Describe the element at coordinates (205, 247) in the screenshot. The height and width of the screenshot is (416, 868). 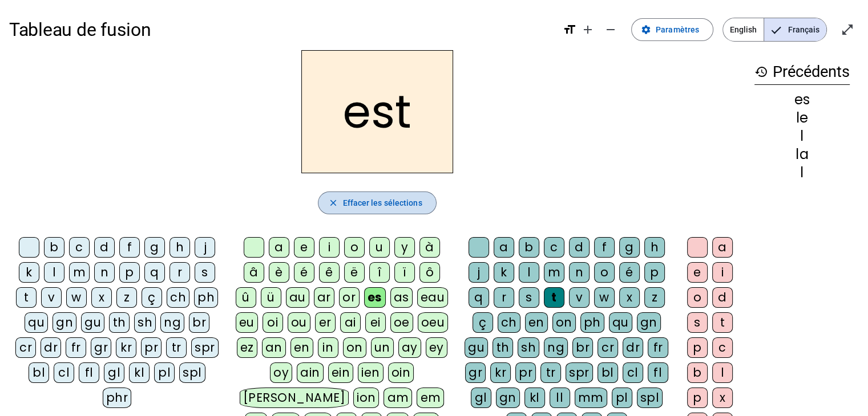
I see `div: j` at that location.